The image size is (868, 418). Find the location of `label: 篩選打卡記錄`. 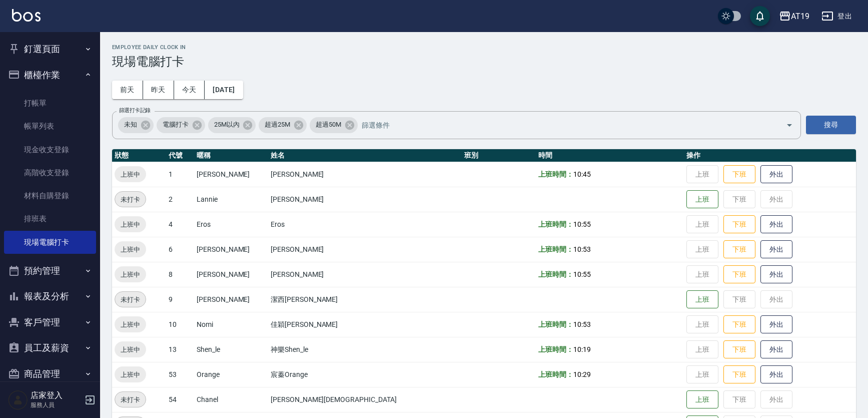

label: 篩選打卡記錄 is located at coordinates (135, 110).